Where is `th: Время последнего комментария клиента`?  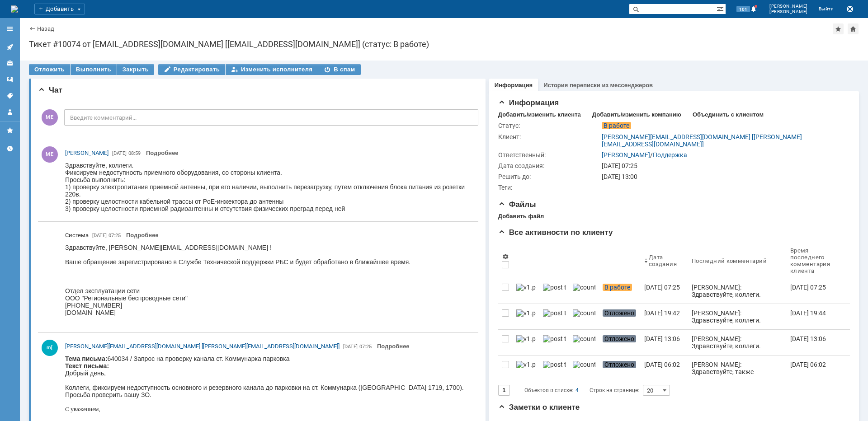 th: Время последнего комментария клиента is located at coordinates (815, 261).